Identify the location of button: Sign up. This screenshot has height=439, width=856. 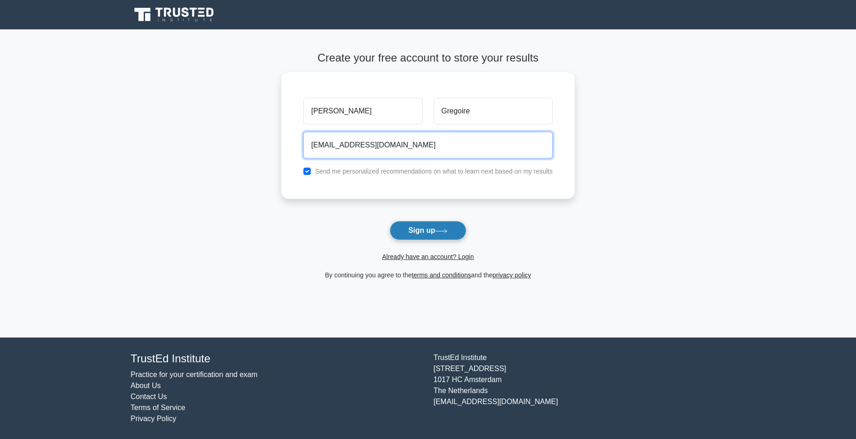
(428, 230).